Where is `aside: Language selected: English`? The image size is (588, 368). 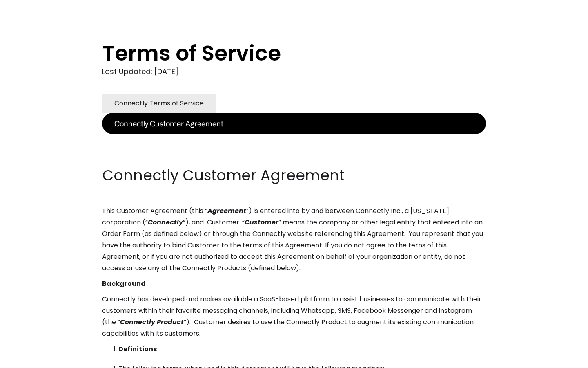
aside: Language selected: English is located at coordinates (29, 358).